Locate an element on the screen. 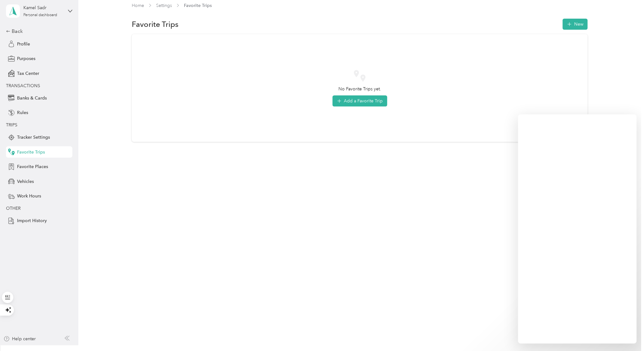 This screenshot has width=644, height=351. button: New is located at coordinates (575, 24).